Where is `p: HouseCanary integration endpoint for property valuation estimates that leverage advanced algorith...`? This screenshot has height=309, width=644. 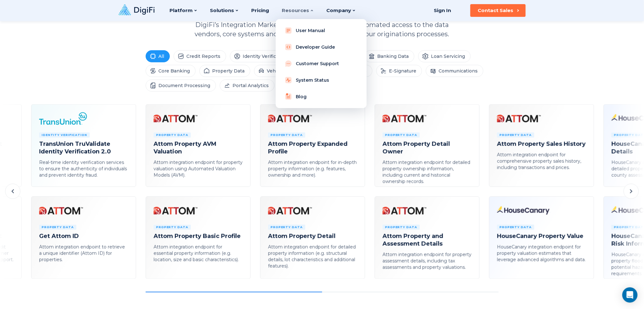 p: HouseCanary integration endpoint for property valuation estimates that leverage advanced algorith... is located at coordinates (542, 254).